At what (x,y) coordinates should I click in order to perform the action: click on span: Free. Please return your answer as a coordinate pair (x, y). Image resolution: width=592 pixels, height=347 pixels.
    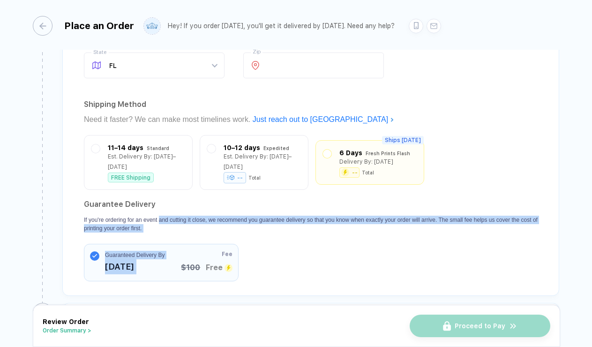
    Looking at the image, I should click on (219, 268).